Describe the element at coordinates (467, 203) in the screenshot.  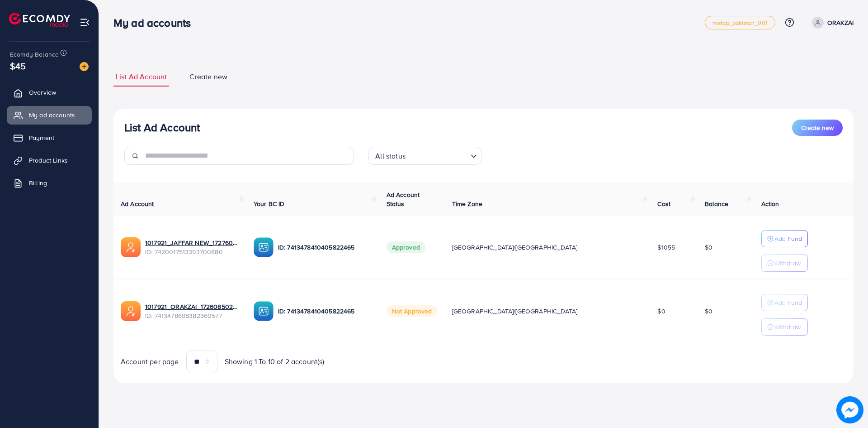
I see `span: Time Zone` at that location.